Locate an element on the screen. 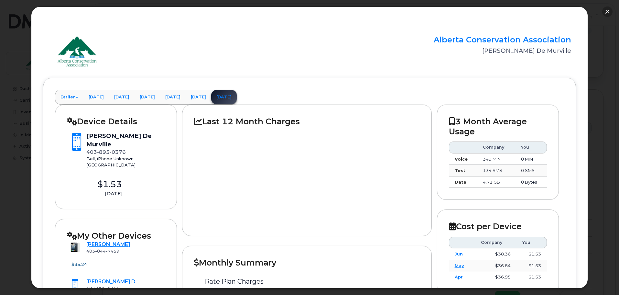 This screenshot has height=295, width=619. a: Apr is located at coordinates (459, 277).